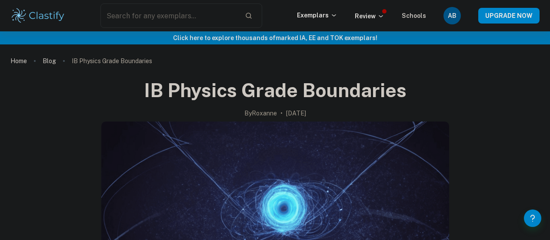 The width and height of the screenshot is (550, 240). What do you see at coordinates (533, 218) in the screenshot?
I see `button: Help and Feedback` at bounding box center [533, 218].